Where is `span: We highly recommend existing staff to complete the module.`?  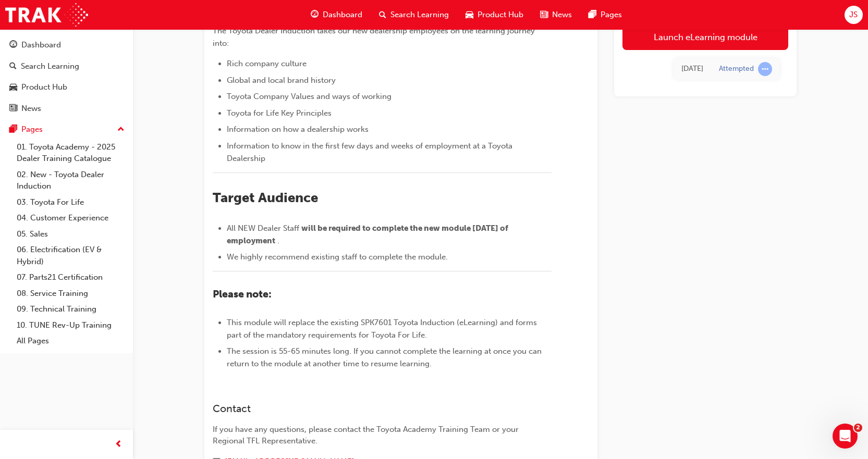 span: We highly recommend existing staff to complete the module. is located at coordinates (337, 257).